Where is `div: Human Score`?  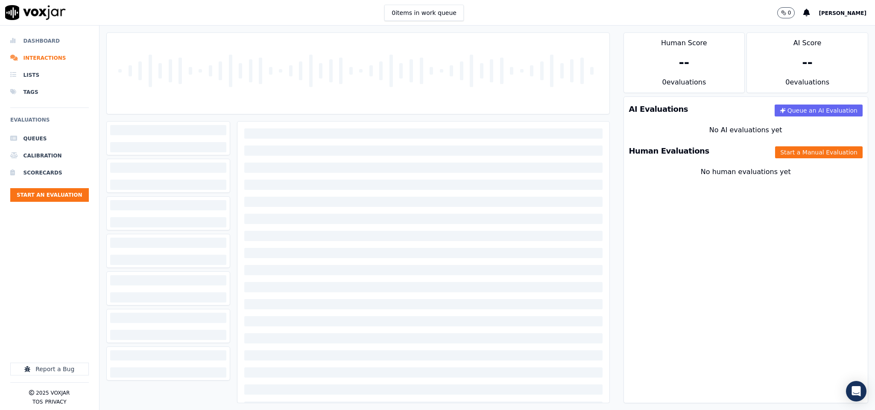 div: Human Score is located at coordinates (684, 41).